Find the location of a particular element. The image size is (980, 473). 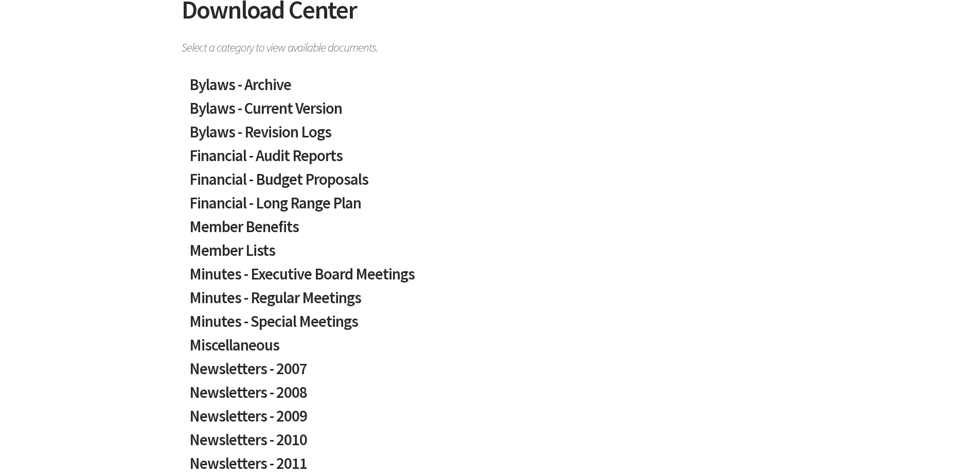

h2: Newsletters - 2007 is located at coordinates (490, 373).